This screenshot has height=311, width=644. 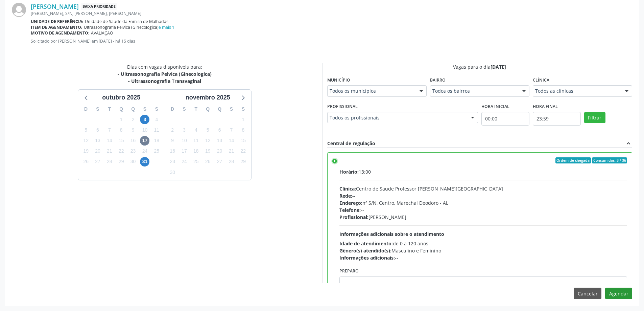 I want to click on div: outubro 2025, so click(x=121, y=97).